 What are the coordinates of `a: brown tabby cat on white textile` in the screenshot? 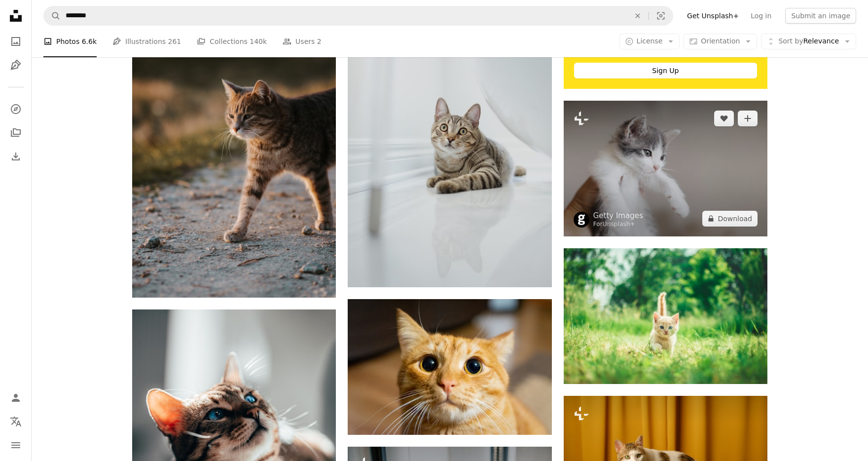 It's located at (450, 134).